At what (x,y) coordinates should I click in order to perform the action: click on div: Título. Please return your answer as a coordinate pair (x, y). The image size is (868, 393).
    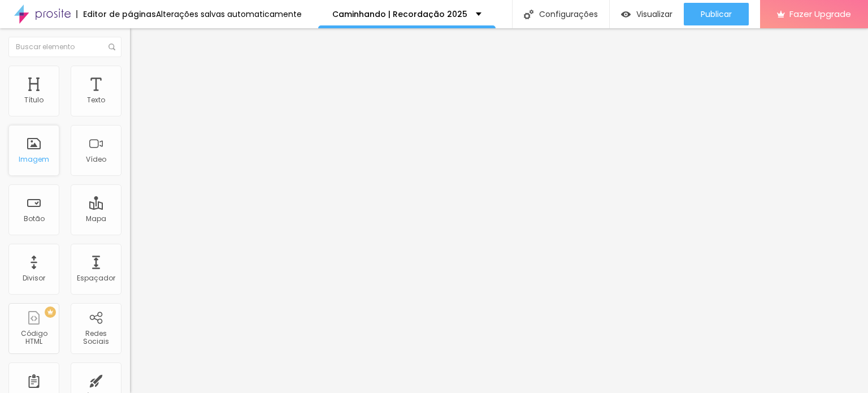
    Looking at the image, I should click on (34, 100).